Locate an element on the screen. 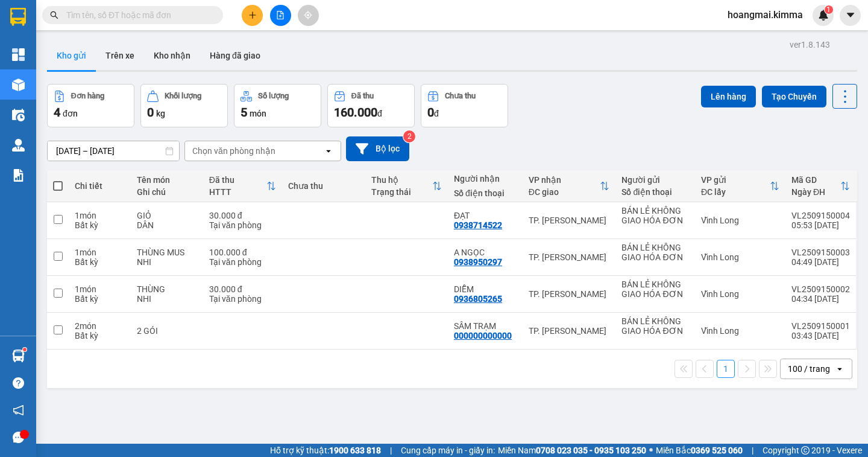  div: ĐC lấy is located at coordinates (736, 192).